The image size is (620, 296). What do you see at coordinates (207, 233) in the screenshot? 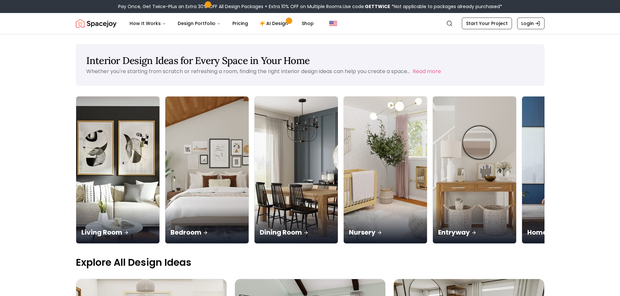
I see `p: Bedroom` at bounding box center [207, 233].